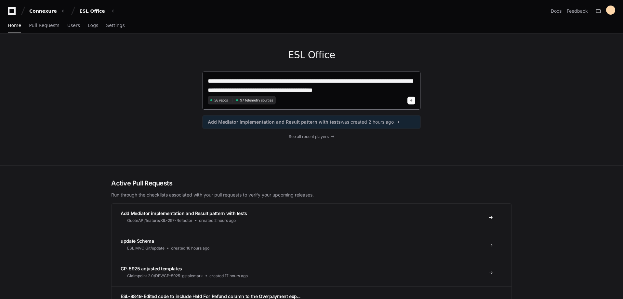  I want to click on a: Pull Requests, so click(44, 26).